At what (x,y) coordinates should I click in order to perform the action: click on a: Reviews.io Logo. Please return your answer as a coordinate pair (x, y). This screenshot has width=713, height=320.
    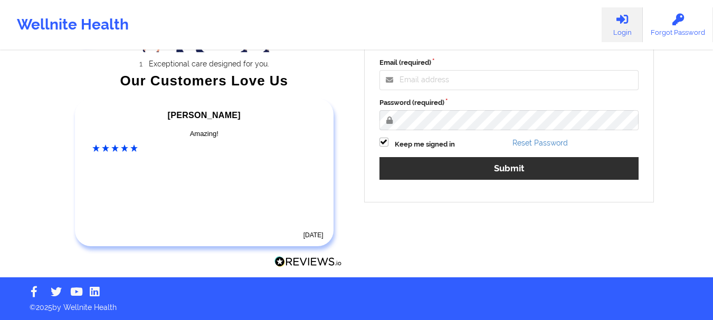
    Looking at the image, I should click on (308, 263).